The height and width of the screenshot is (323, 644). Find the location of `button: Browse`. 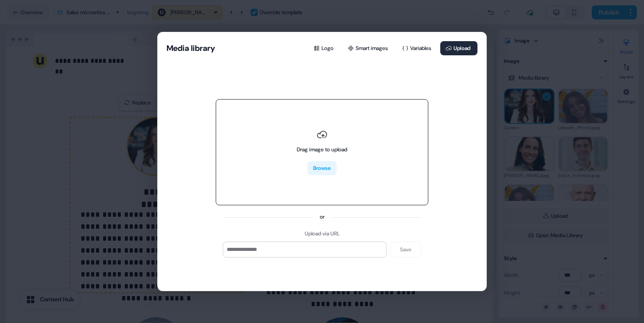

button: Browse is located at coordinates (322, 168).